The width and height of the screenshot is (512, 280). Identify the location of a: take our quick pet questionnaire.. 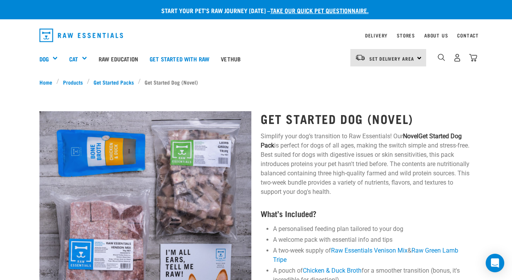
(319, 10).